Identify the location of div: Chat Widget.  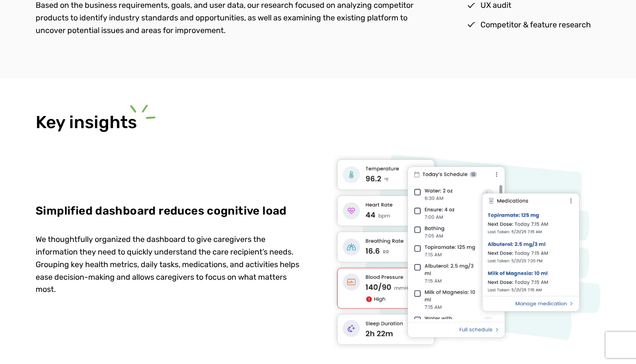
(614, 343).